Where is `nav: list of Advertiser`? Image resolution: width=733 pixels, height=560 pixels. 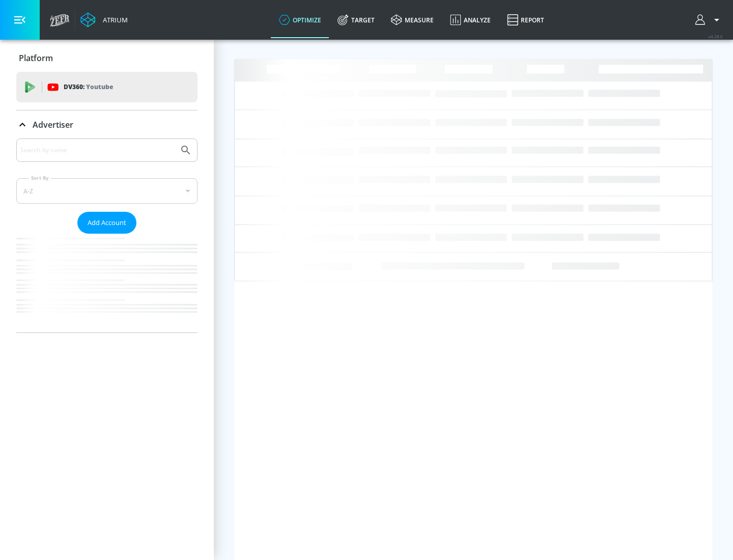
nav: list of Advertiser is located at coordinates (107, 283).